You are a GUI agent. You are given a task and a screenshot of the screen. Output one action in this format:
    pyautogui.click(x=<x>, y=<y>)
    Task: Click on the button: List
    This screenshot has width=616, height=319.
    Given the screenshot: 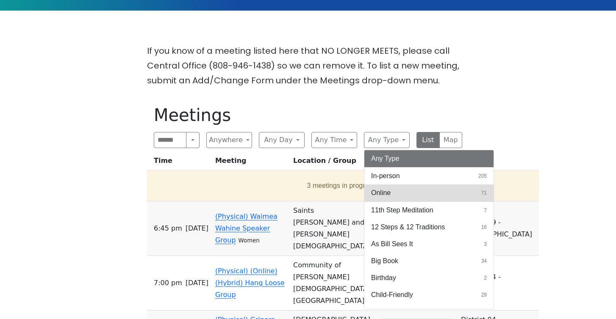 What is the action you would take?
    pyautogui.click(x=428, y=140)
    